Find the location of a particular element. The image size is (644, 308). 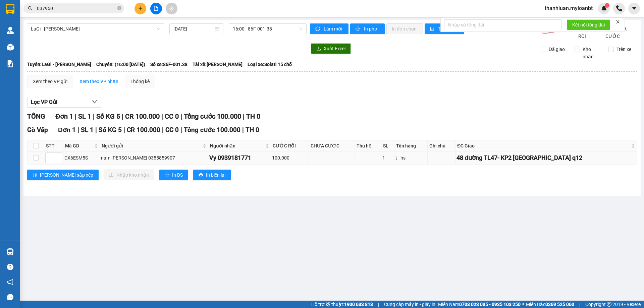

img: phone-icon is located at coordinates (619, 9).